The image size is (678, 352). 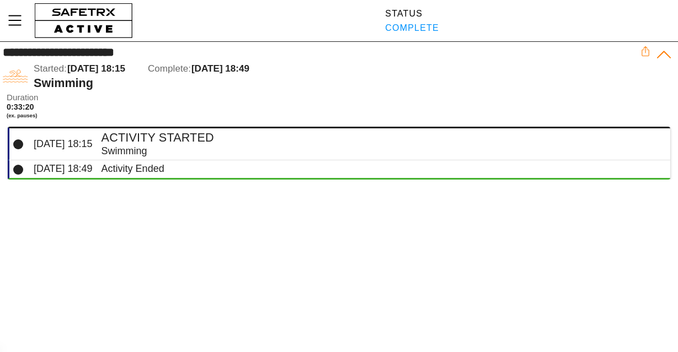 What do you see at coordinates (20, 107) in the screenshot?
I see `span: 0:33:20` at bounding box center [20, 107].